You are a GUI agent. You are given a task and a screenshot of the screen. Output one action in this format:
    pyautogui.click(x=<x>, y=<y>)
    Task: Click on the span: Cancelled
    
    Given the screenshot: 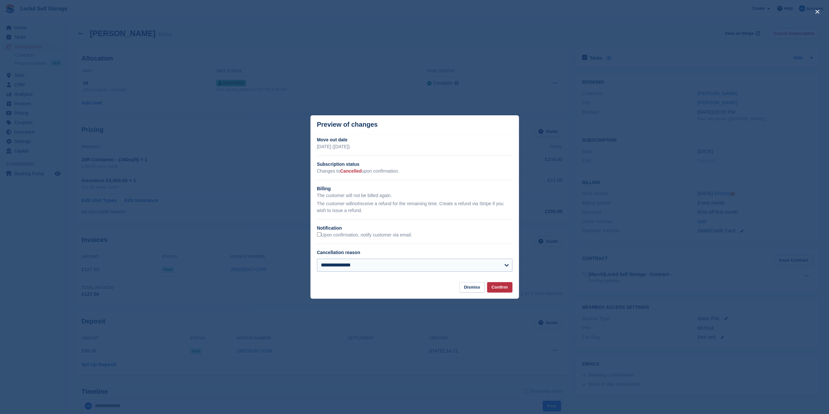 What is the action you would take?
    pyautogui.click(x=351, y=171)
    